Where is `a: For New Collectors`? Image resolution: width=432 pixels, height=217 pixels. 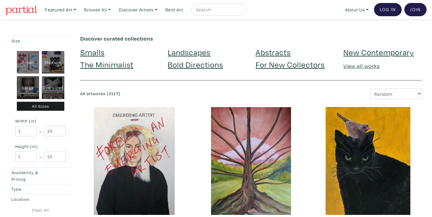 a: For New Collectors is located at coordinates (290, 64).